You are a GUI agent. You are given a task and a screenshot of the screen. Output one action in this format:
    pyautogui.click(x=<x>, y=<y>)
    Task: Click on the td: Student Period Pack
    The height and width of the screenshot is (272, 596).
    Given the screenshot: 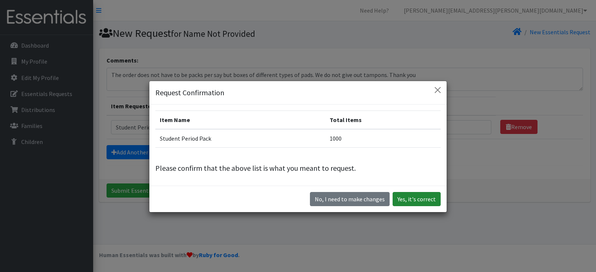 What is the action you would take?
    pyautogui.click(x=240, y=139)
    